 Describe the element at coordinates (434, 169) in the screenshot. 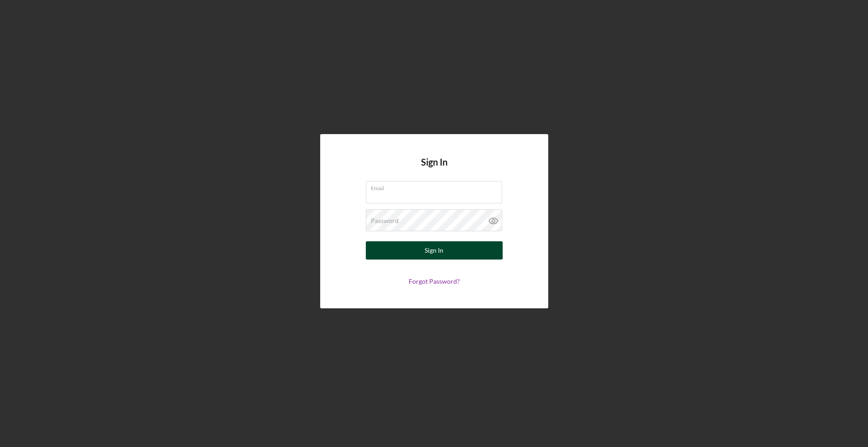

I see `h4: Sign In` at that location.